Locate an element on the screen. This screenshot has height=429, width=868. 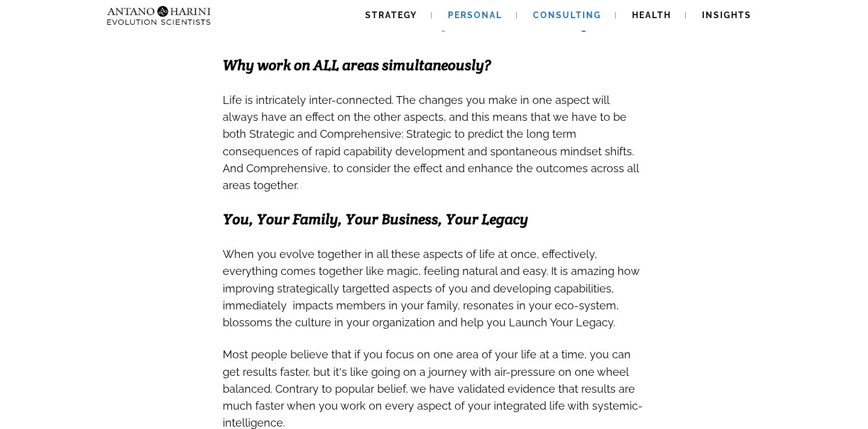
span: Life is intricately inter-connected. The changes you make in one aspect will always have an effec... is located at coordinates (430, 143).